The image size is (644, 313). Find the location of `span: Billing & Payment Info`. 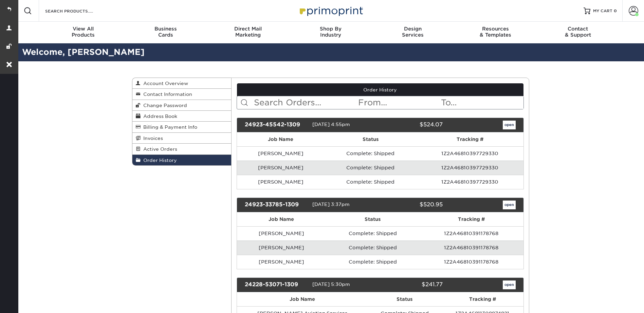

span: Billing & Payment Info is located at coordinates (169, 127).